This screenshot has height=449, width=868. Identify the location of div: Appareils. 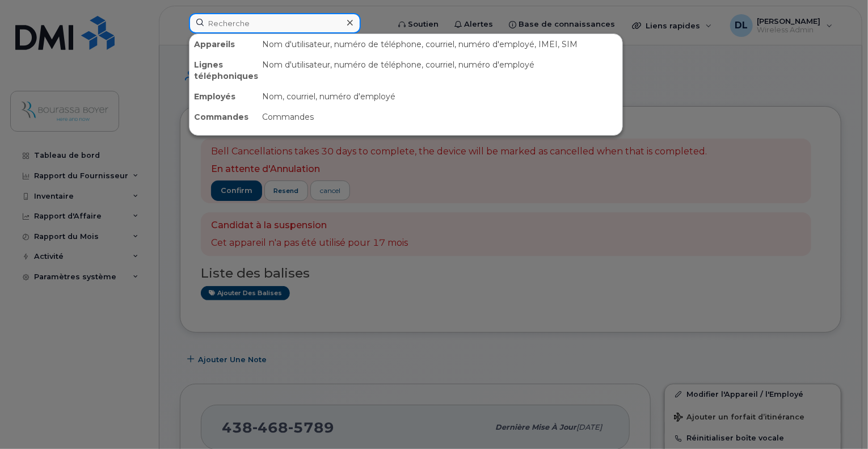
(224, 45).